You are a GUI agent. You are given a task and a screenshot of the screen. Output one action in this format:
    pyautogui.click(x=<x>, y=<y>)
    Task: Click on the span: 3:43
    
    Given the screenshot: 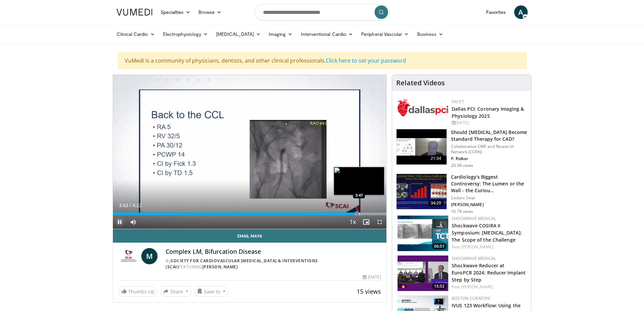 What is the action you would take?
    pyautogui.click(x=123, y=205)
    